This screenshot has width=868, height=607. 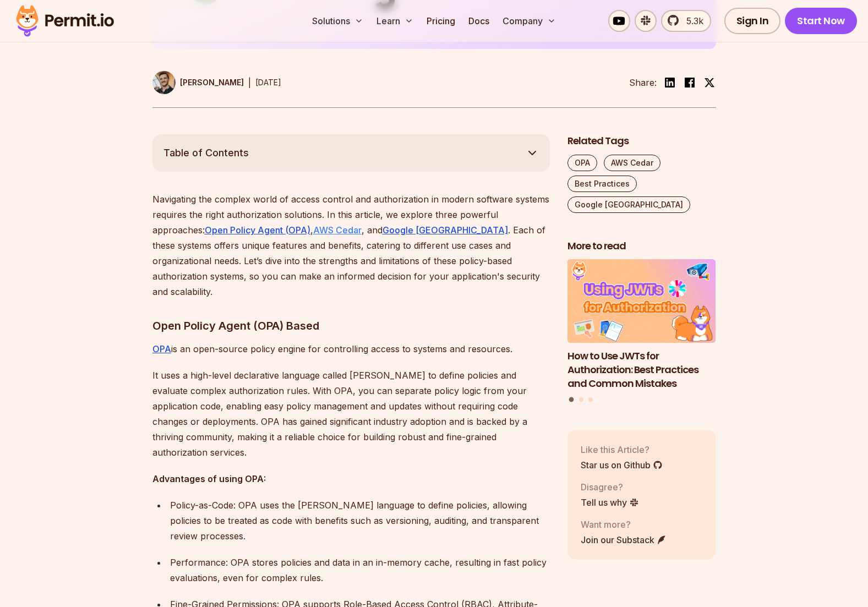 What do you see at coordinates (709, 82) in the screenshot?
I see `button: twitter` at bounding box center [709, 82].